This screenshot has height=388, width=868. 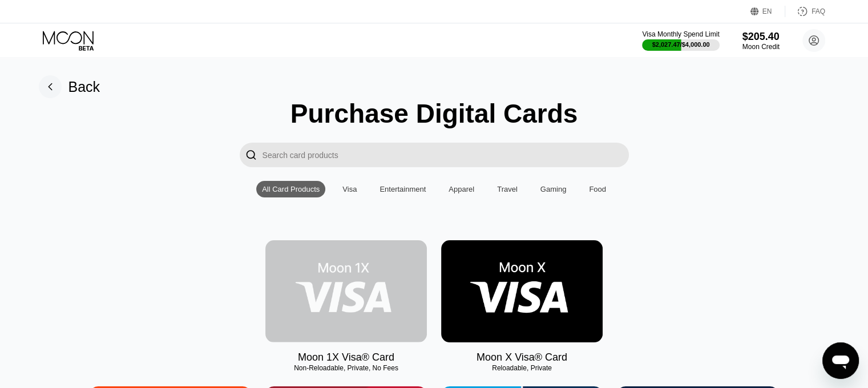 What do you see at coordinates (349, 189) in the screenshot?
I see `div: Visa` at bounding box center [349, 189].